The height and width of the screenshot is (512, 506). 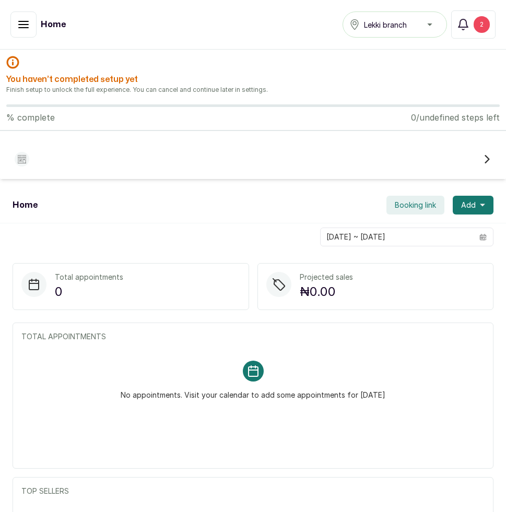 What do you see at coordinates (415, 205) in the screenshot?
I see `span: Booking link` at bounding box center [415, 205].